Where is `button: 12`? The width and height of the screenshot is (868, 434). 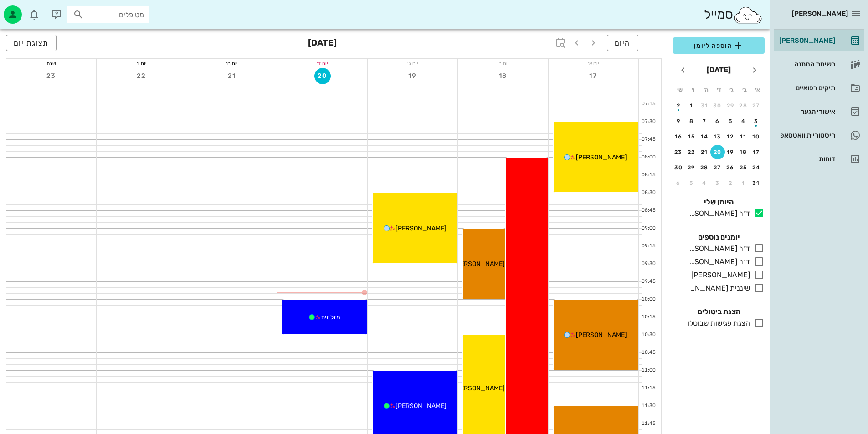
button: 12 is located at coordinates (730, 137).